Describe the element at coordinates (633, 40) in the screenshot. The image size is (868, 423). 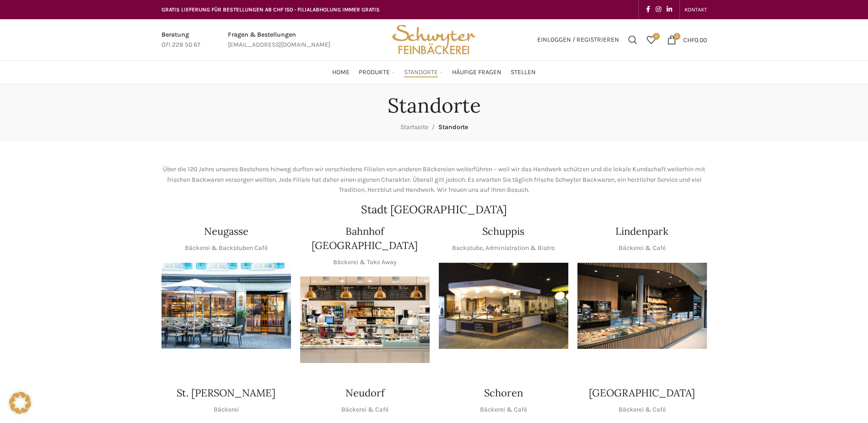
I see `div: Suchen` at that location.